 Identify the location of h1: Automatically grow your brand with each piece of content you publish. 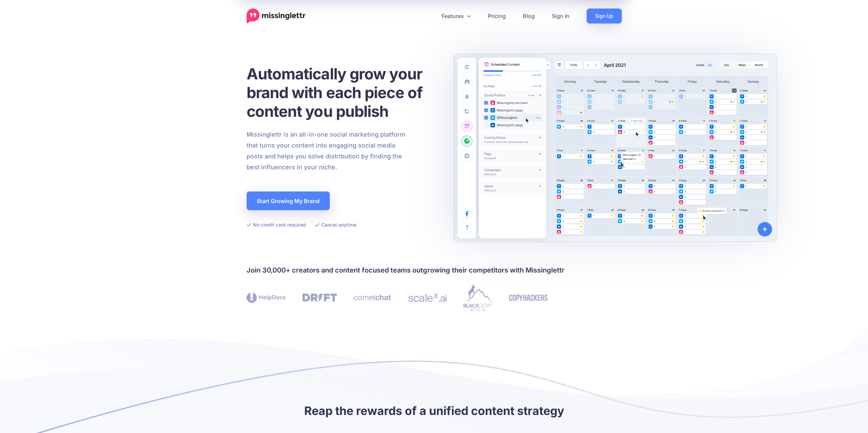
(343, 92).